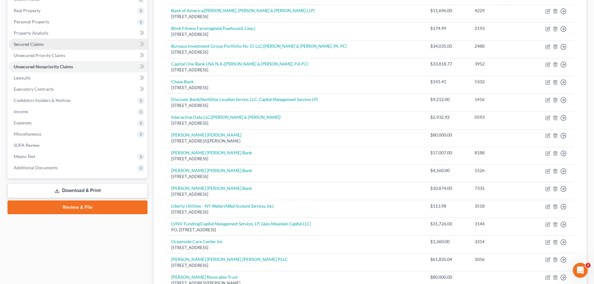 The height and width of the screenshot is (284, 594). What do you see at coordinates (447, 206) in the screenshot?
I see `div: $113.98` at bounding box center [447, 206].